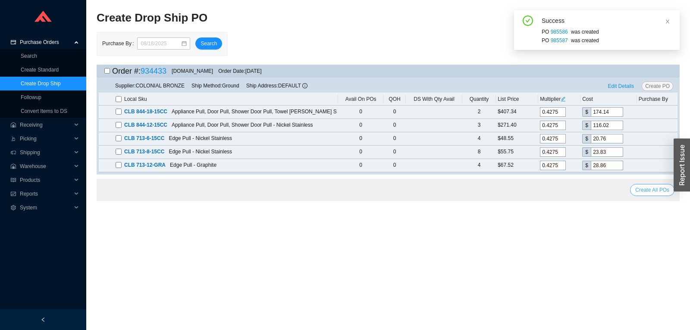  I want to click on span: Appliance Pull, Door Pull, Shower Door Pull - Nickel Stainless, so click(242, 125).